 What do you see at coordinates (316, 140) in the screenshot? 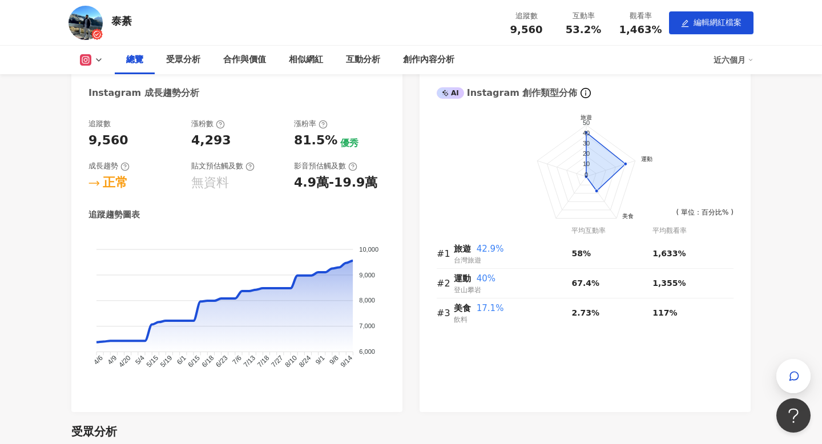
I see `div: 81.5%` at bounding box center [316, 140].